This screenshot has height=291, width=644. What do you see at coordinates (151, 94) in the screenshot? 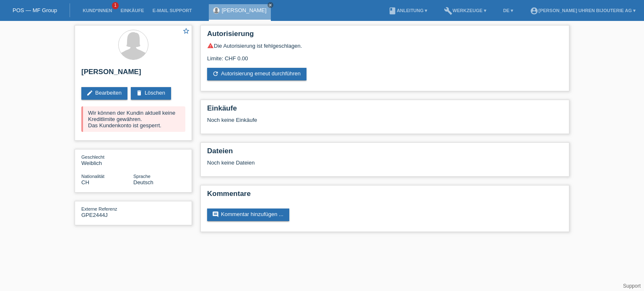
I see `a: deleteLöschen` at bounding box center [151, 94].